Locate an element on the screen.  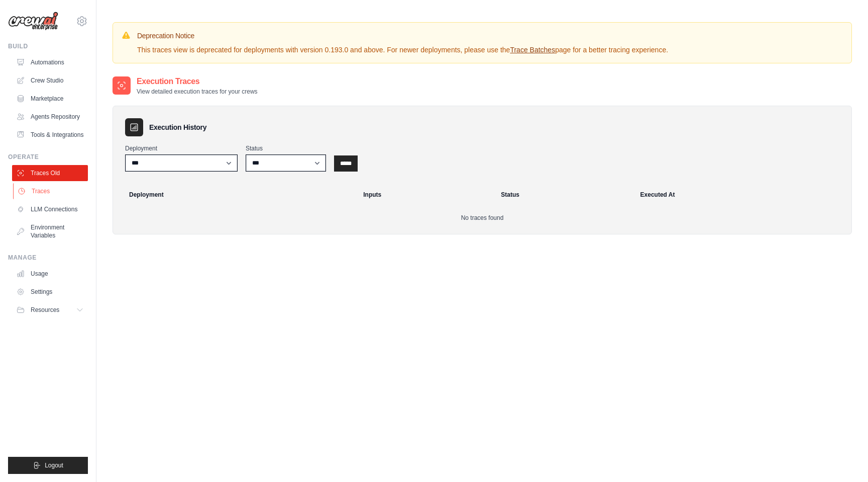
a: Agents Repository is located at coordinates (50, 117).